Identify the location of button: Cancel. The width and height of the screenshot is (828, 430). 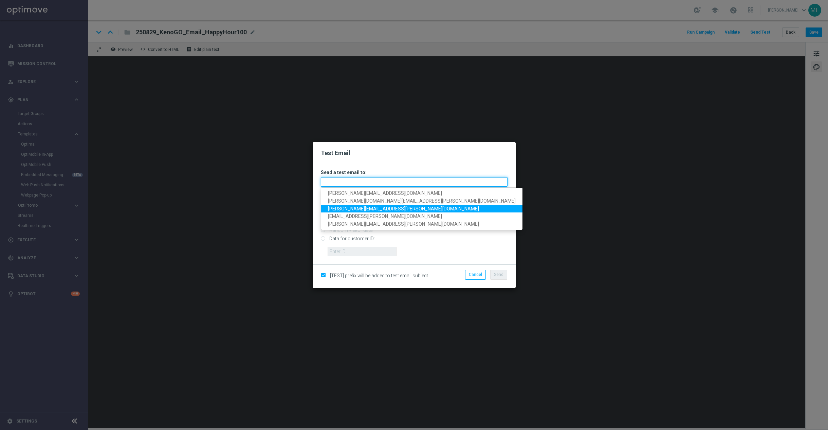
(476, 275).